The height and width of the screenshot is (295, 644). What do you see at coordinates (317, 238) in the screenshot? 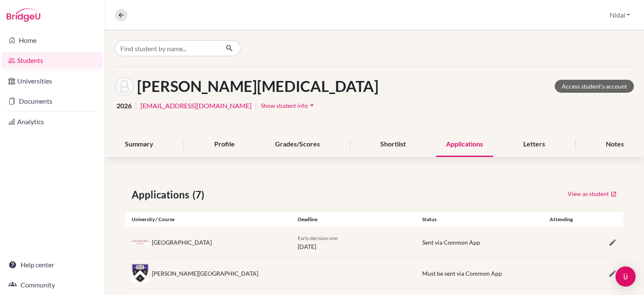
I see `span: Early decision one` at bounding box center [317, 238].